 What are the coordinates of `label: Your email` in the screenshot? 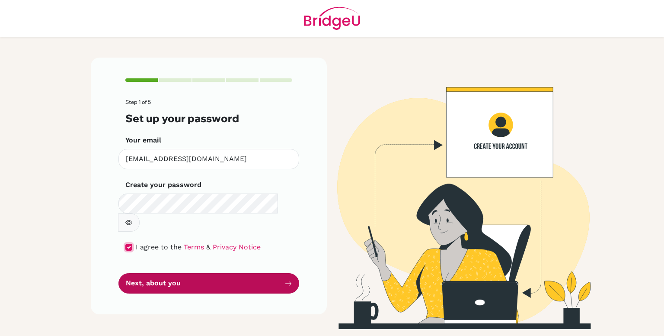 It's located at (143, 140).